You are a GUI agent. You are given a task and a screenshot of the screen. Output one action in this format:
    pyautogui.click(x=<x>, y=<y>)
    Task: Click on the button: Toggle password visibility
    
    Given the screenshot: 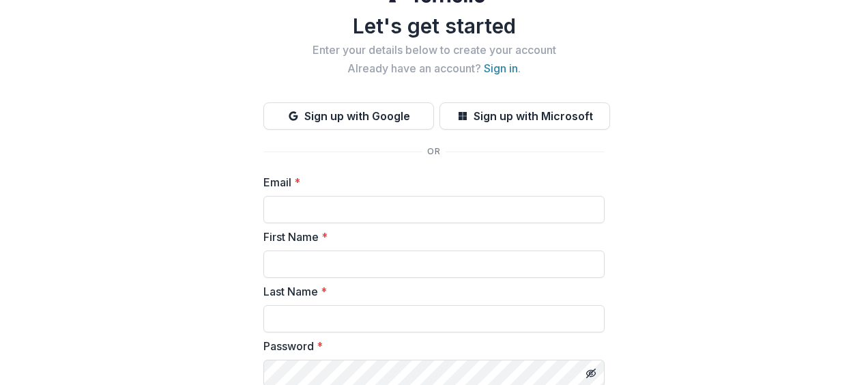 What is the action you would take?
    pyautogui.click(x=591, y=373)
    